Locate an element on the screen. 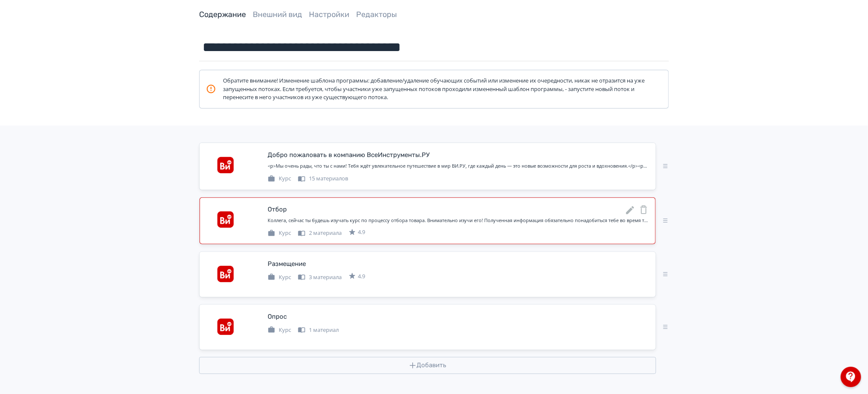  a: Настройки is located at coordinates (329, 15).